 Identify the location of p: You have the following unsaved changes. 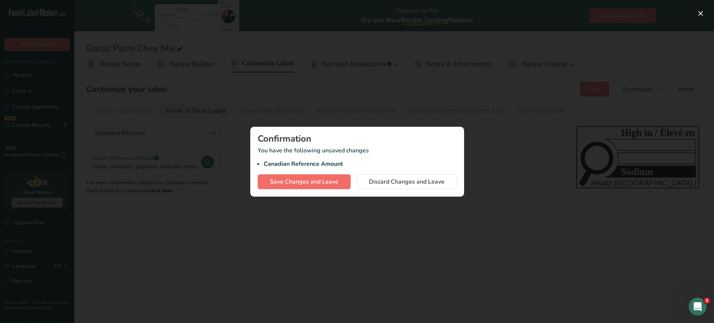
(357, 157).